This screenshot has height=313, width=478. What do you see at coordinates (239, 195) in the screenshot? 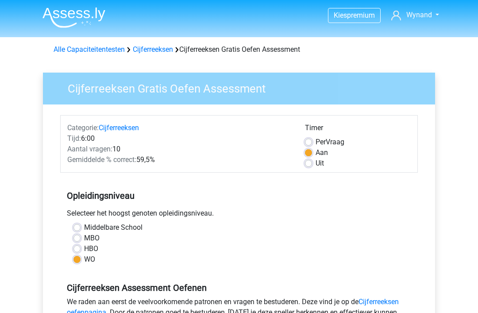
I see `h5: Opleidingsniveau` at bounding box center [239, 195].